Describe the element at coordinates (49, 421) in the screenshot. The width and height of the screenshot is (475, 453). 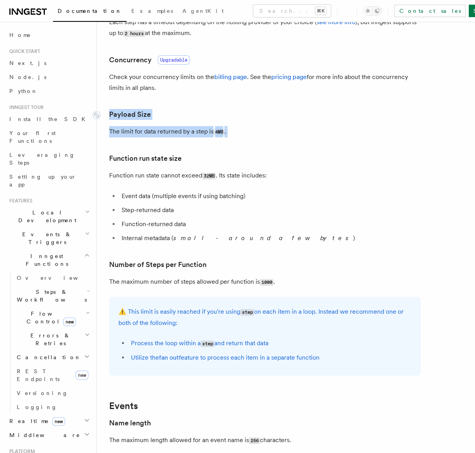
I see `button: Realtimenew` at that location.